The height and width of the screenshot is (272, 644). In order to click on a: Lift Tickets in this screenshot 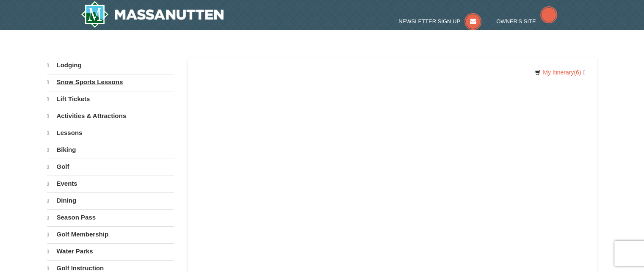, I will do `click(110, 99)`.